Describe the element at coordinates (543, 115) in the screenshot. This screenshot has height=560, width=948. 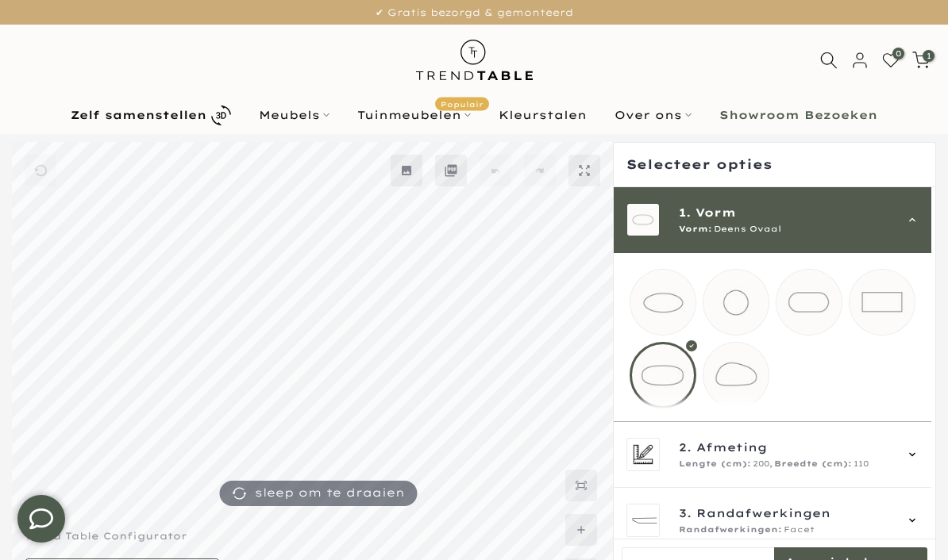
I see `a: Kleurstalen` at that location.